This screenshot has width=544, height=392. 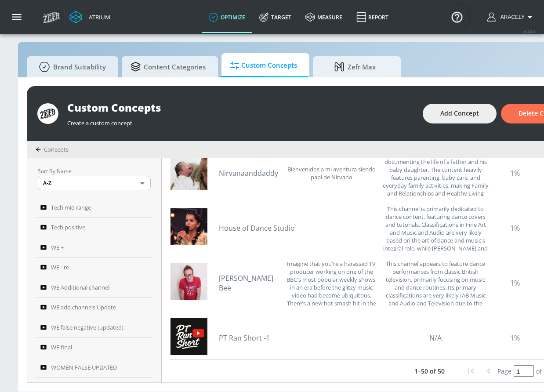 What do you see at coordinates (94, 247) in the screenshot?
I see `a: WE +` at bounding box center [94, 247].